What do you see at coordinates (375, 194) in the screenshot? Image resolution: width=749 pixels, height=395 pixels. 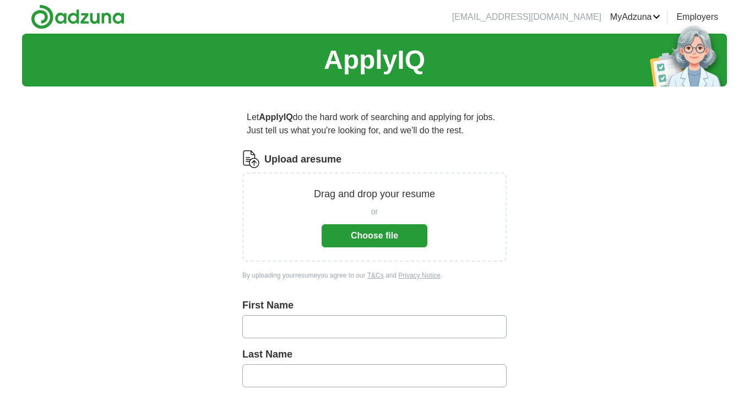 I see `p: Drag and drop your resume` at bounding box center [375, 194].